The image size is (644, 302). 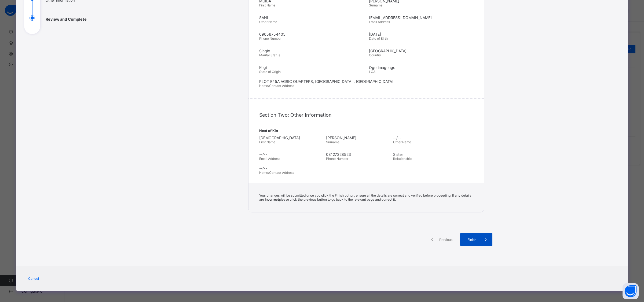 What do you see at coordinates (295, 115) in the screenshot?
I see `span: Section Two: Other Information` at bounding box center [295, 115].